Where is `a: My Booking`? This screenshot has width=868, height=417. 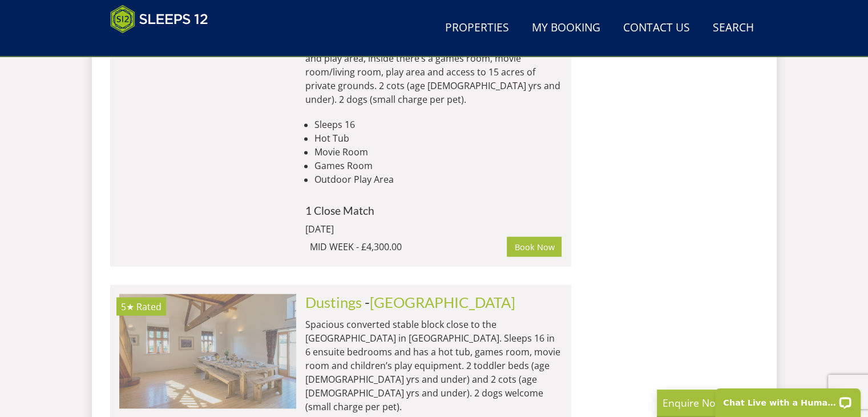
a: My Booking is located at coordinates (566, 28).